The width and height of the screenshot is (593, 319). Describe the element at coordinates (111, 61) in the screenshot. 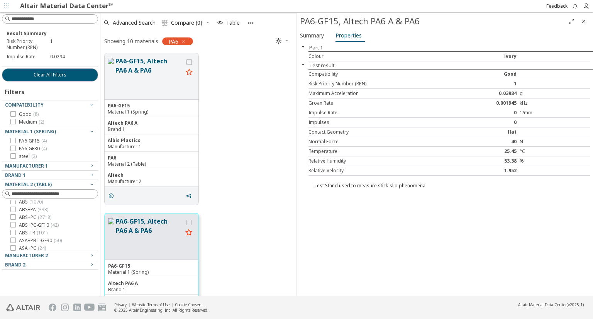

I see `img: Material Type Image` at that location.